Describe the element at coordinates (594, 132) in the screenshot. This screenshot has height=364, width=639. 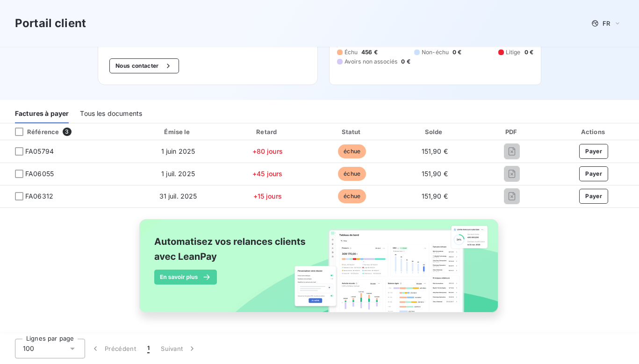
I see `div: Actions` at that location.